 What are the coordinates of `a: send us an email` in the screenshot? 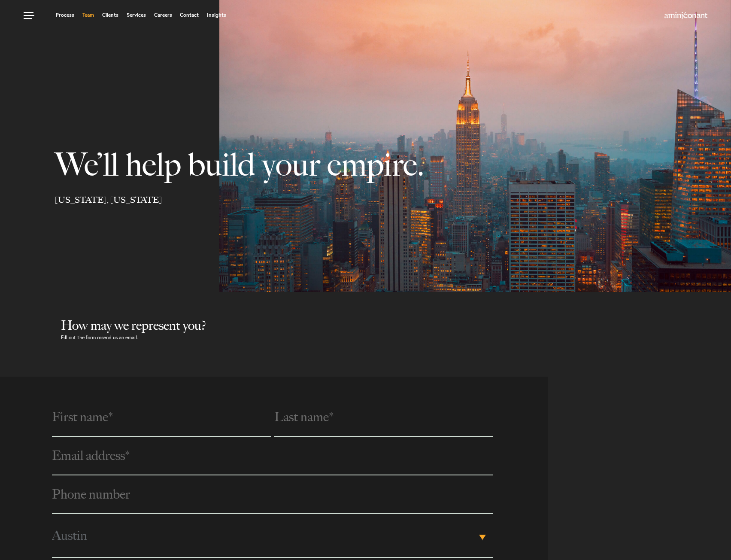 It's located at (119, 338).